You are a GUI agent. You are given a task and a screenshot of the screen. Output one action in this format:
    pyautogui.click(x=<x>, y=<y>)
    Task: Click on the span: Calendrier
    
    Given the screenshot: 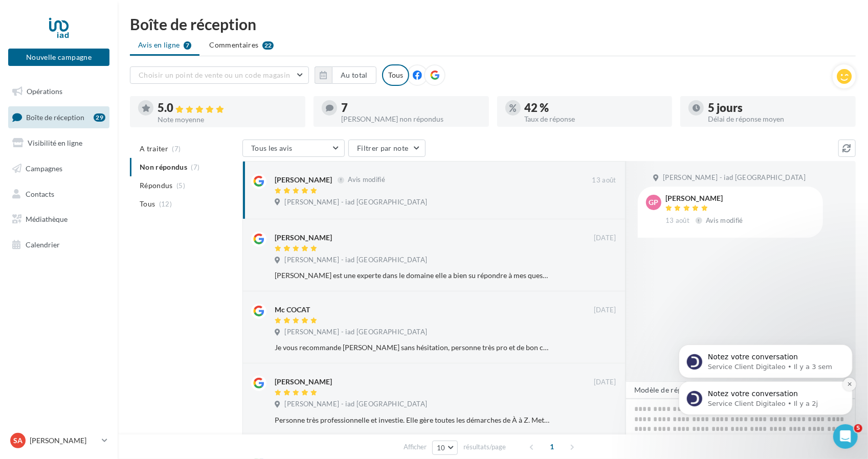 What is the action you would take?
    pyautogui.click(x=43, y=245)
    